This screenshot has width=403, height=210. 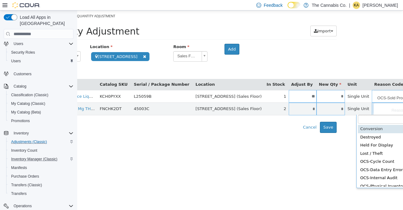 What do you see at coordinates (20, 121) in the screenshot?
I see `a: Promotions` at bounding box center [20, 121].